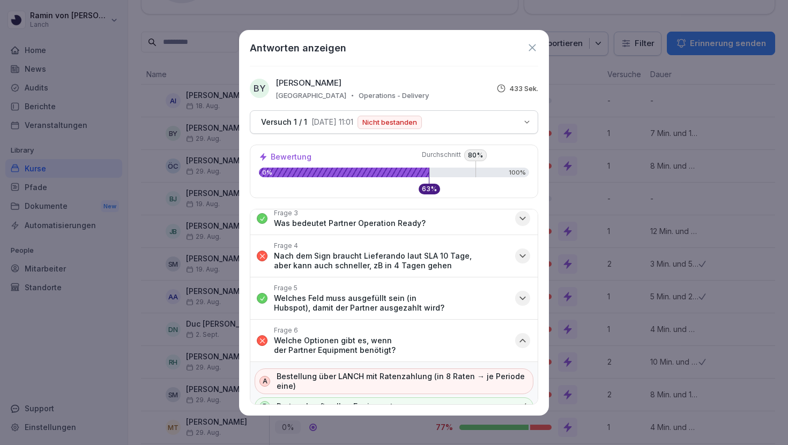 The image size is (788, 445). I want to click on p: Frage 3, so click(286, 213).